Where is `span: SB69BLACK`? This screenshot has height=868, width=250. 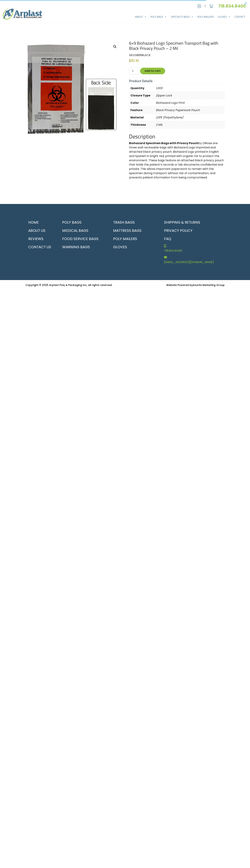
span: SB69BLACK is located at coordinates (143, 55).